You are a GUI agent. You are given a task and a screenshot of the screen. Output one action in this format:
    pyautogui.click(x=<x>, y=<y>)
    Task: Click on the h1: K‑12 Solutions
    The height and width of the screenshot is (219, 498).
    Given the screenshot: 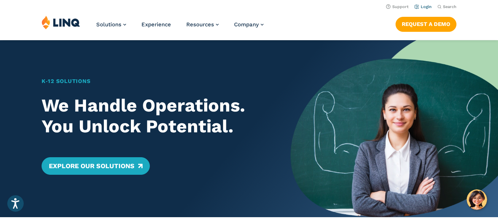 What is the action you would take?
    pyautogui.click(x=156, y=81)
    